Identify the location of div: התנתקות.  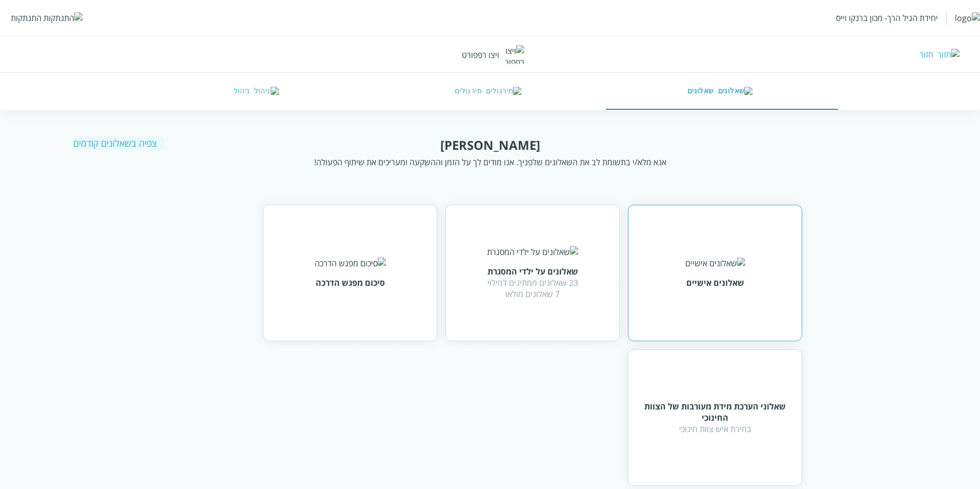
(26, 18).